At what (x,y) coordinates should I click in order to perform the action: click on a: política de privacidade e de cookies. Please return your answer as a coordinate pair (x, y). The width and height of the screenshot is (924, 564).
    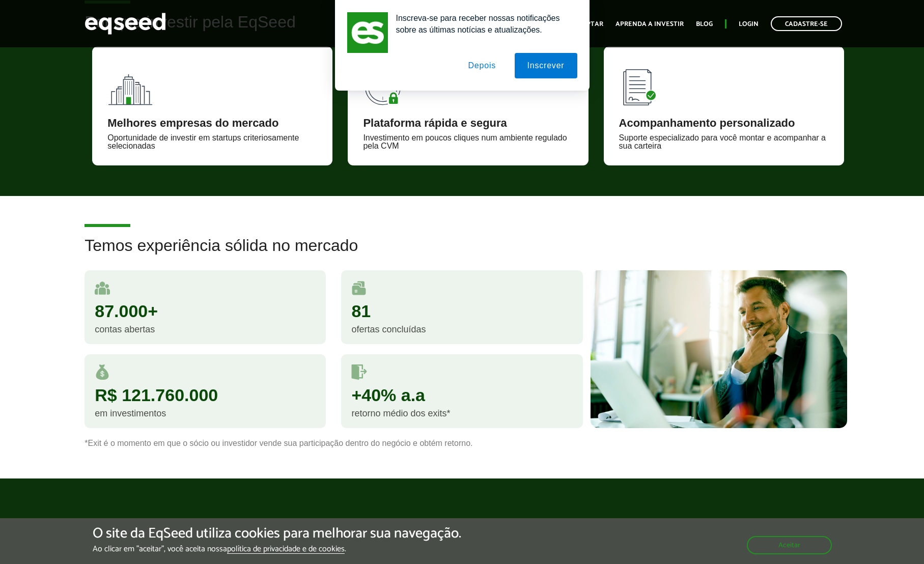
    Looking at the image, I should click on (286, 549).